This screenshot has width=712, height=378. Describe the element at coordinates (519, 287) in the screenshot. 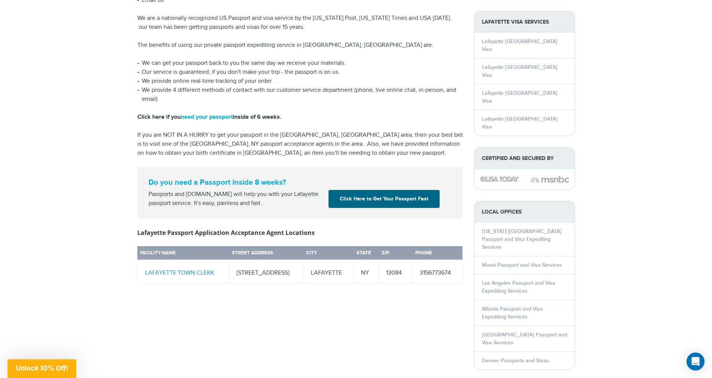

I see `a: Los Angeles Passport and Visa Expediting Services` at that location.